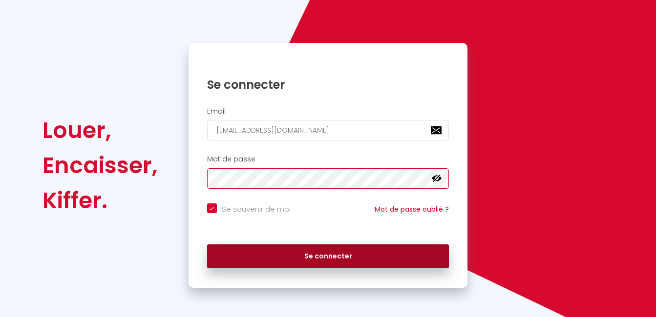 The width and height of the screenshot is (656, 317). What do you see at coordinates (412, 209) in the screenshot?
I see `a: Mot de passe oublié ?` at bounding box center [412, 209].